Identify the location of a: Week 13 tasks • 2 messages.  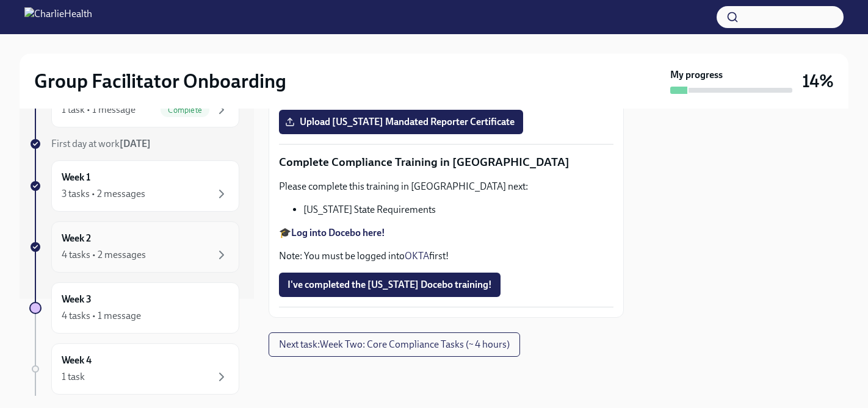
(134, 186).